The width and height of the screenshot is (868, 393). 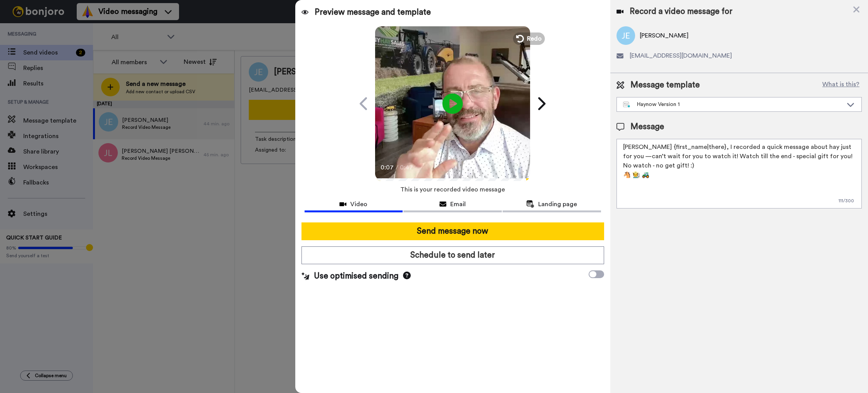 I want to click on button: Send message now, so click(x=453, y=232).